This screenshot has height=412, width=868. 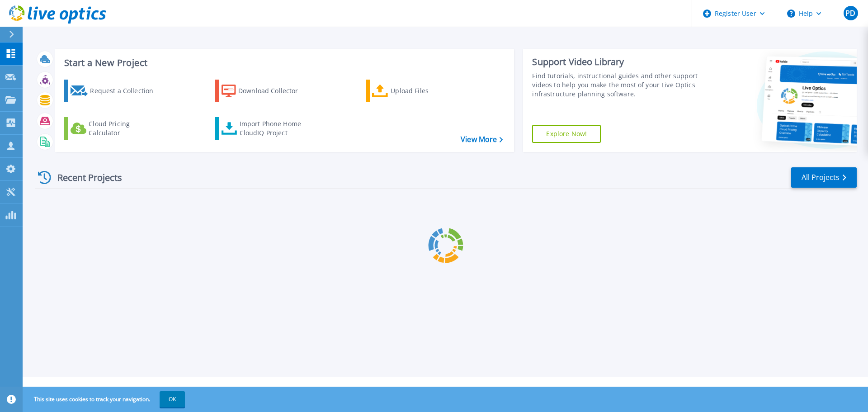 I want to click on a: All Projects, so click(x=824, y=177).